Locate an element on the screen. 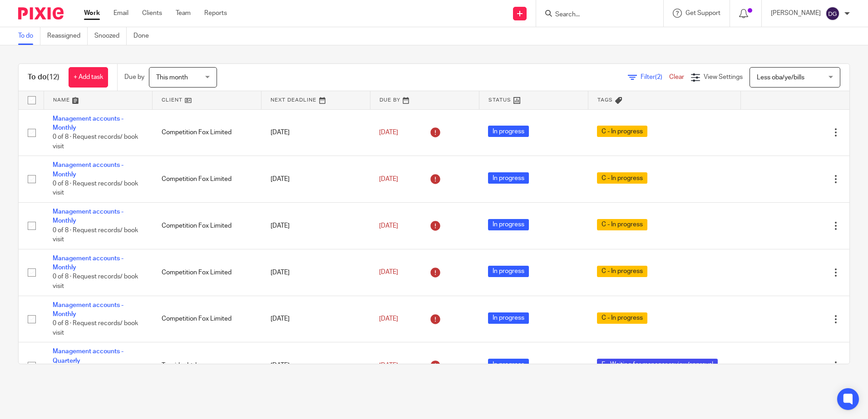 This screenshot has height=419, width=868. h1: To do is located at coordinates (43, 77).